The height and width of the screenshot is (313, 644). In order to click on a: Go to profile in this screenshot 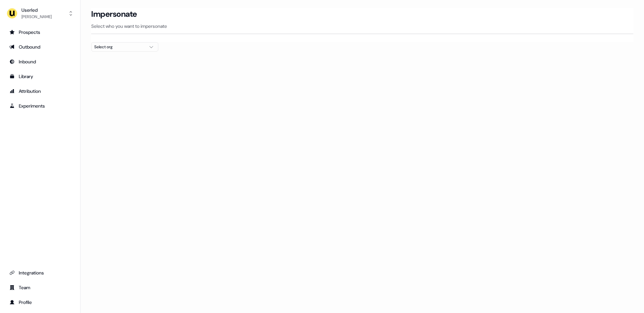, I will do `click(40, 302)`.